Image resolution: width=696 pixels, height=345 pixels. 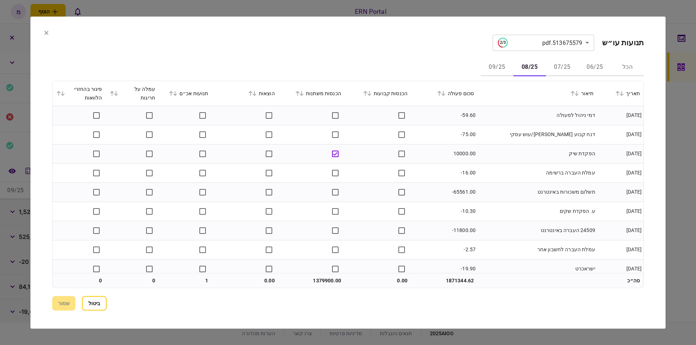 What do you see at coordinates (529, 67) in the screenshot?
I see `button: 08/25` at bounding box center [529, 67].